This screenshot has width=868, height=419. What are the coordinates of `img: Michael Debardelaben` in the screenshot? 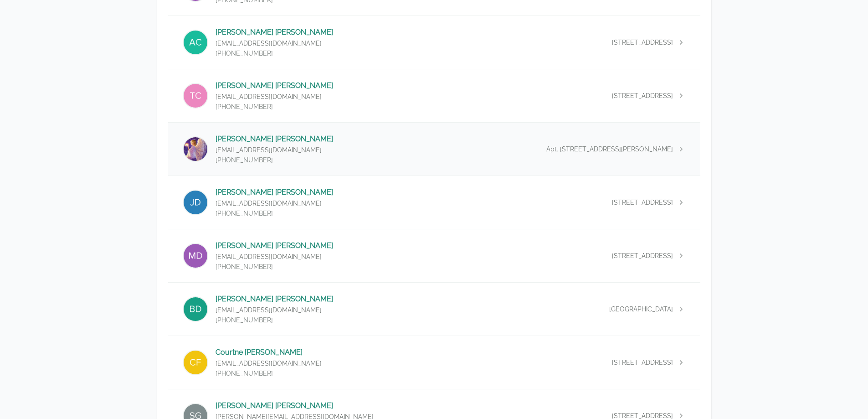 It's located at (196, 255).